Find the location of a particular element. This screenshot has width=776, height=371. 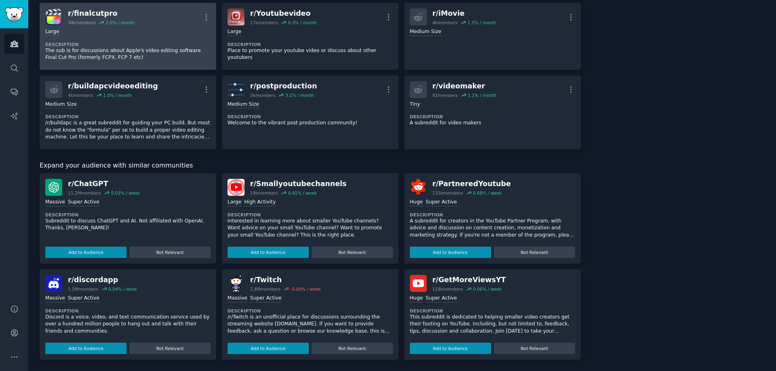

img: postproduction is located at coordinates (236, 90).